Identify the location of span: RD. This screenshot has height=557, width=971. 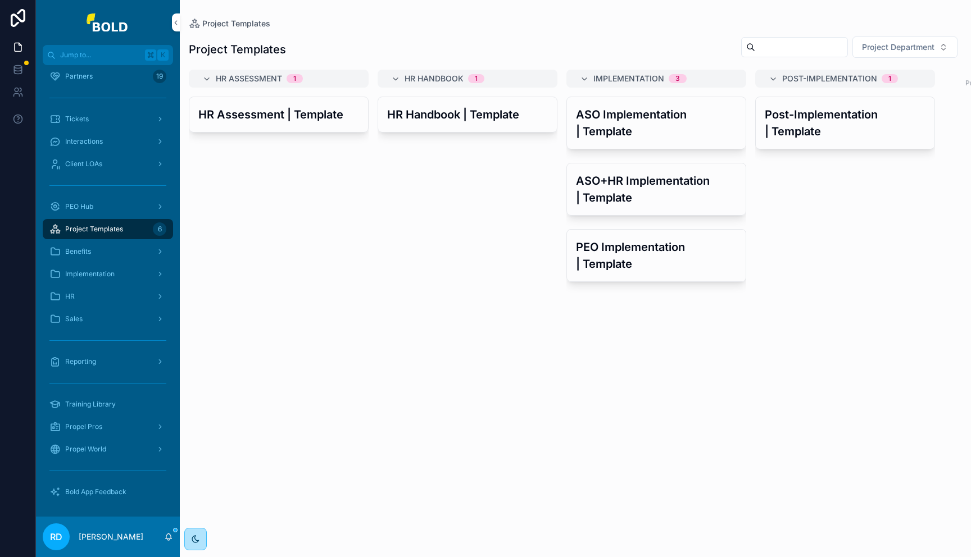
(56, 537).